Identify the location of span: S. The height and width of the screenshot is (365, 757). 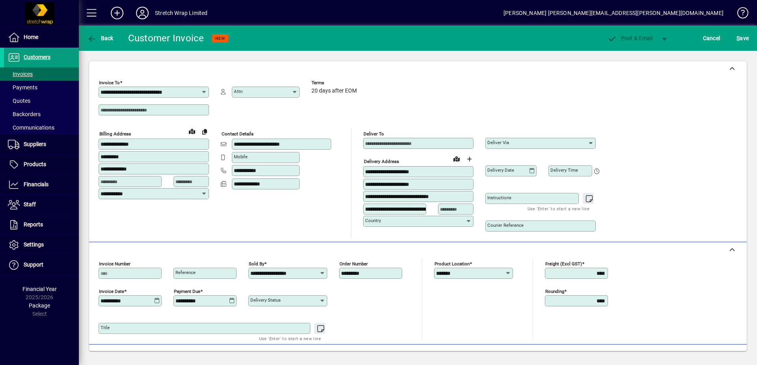
(738, 38).